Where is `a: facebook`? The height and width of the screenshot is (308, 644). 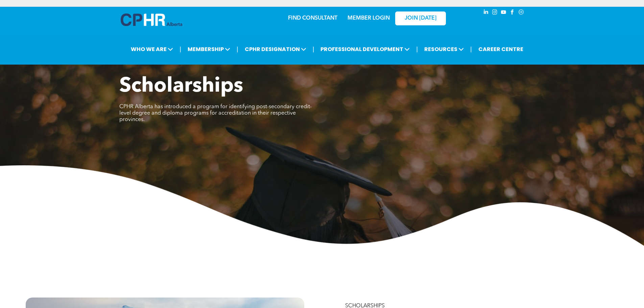 a: facebook is located at coordinates (512, 13).